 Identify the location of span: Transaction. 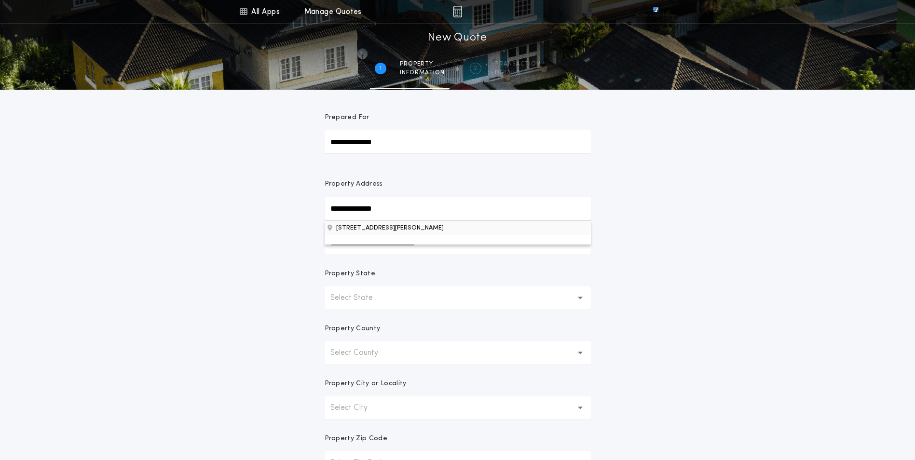
(517, 64).